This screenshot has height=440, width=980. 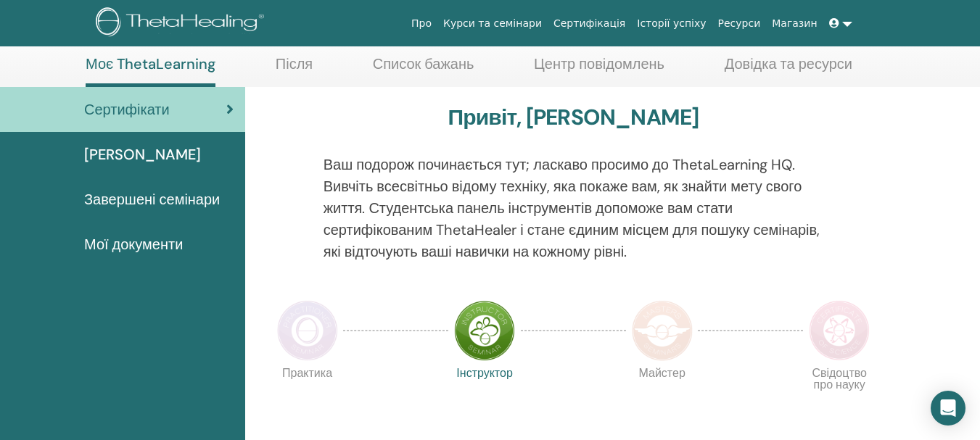 What do you see at coordinates (421, 23) in the screenshot?
I see `a: Про` at bounding box center [421, 23].